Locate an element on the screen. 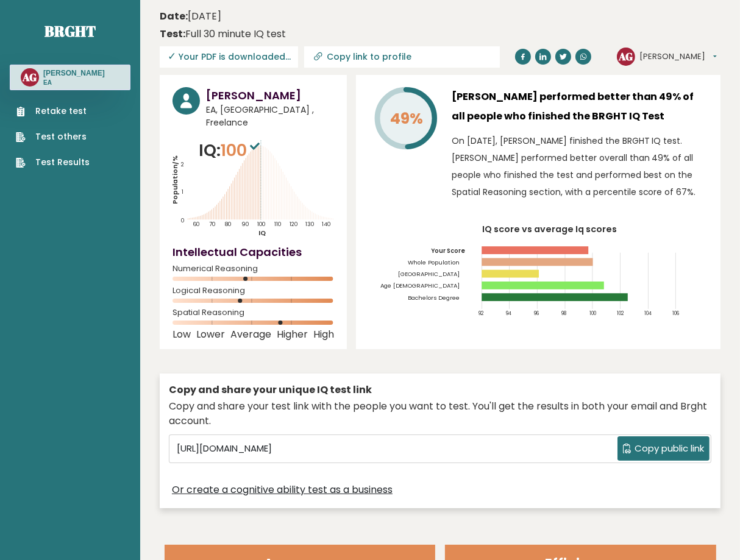 This screenshot has width=740, height=560. tspan: 70 is located at coordinates (212, 224).